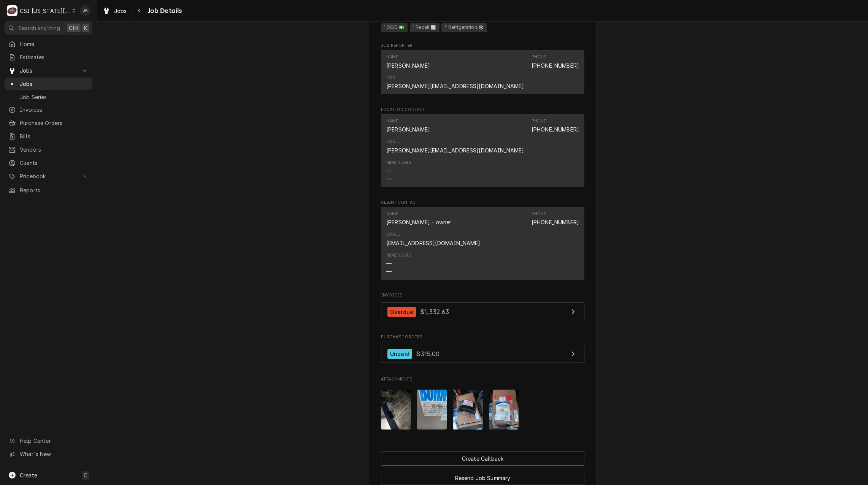  I want to click on span: Home, so click(54, 44).